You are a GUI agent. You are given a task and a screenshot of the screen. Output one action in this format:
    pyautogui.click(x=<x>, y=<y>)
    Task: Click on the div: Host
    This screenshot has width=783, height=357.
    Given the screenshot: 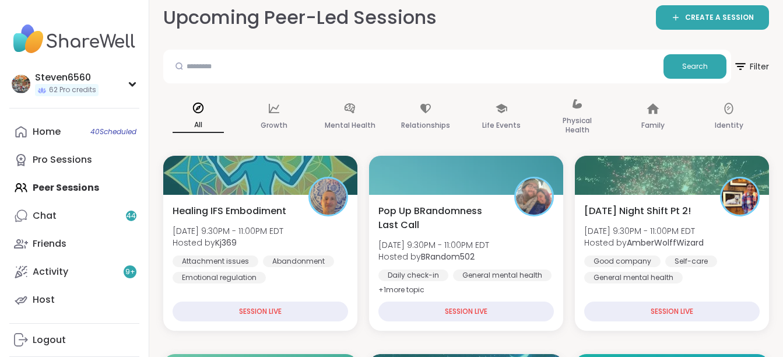 What is the action you would take?
    pyautogui.click(x=44, y=300)
    